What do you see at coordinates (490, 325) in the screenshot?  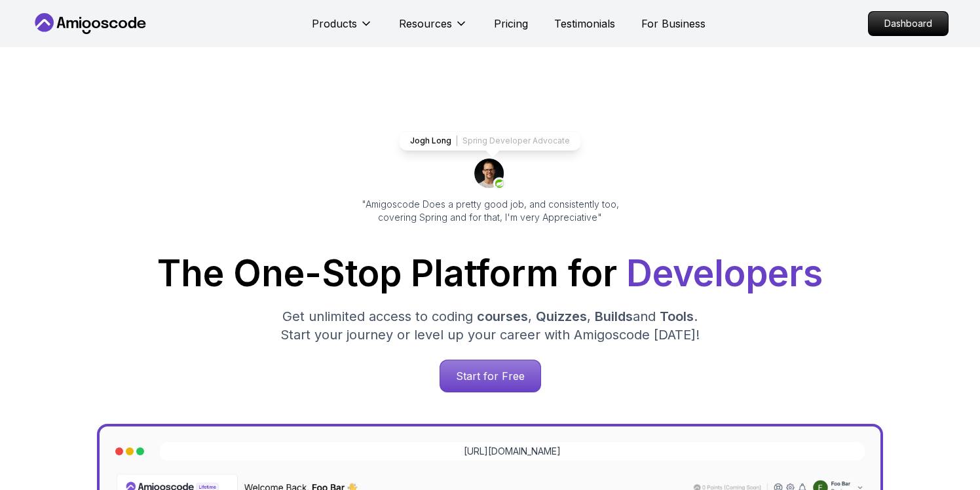 I see `p: Get unlimited access to coding , , and . Start your journey or level up your career with Amigosco...` at bounding box center [490, 325].